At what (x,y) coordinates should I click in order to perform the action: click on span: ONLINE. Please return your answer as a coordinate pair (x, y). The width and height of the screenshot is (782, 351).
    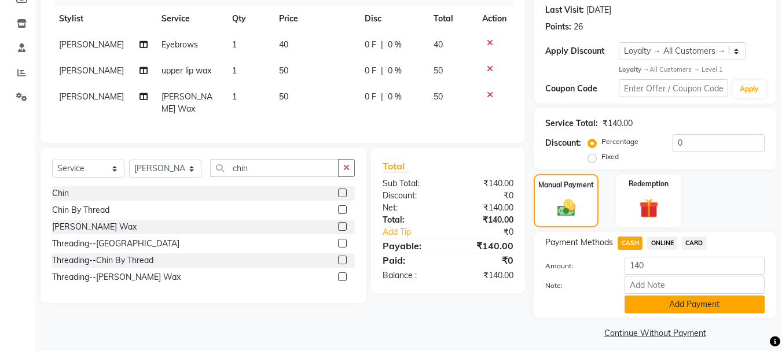
    Looking at the image, I should click on (662, 243).